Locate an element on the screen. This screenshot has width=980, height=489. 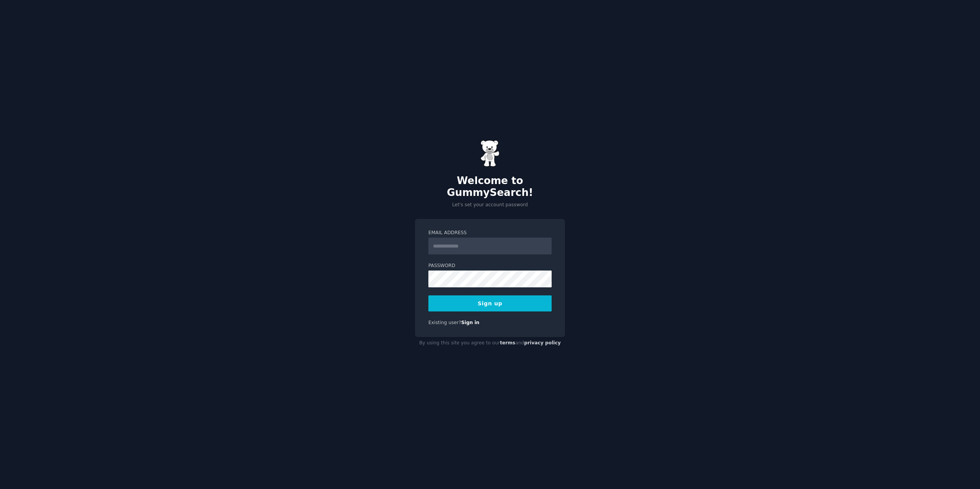
label: Email Address is located at coordinates (490, 233).